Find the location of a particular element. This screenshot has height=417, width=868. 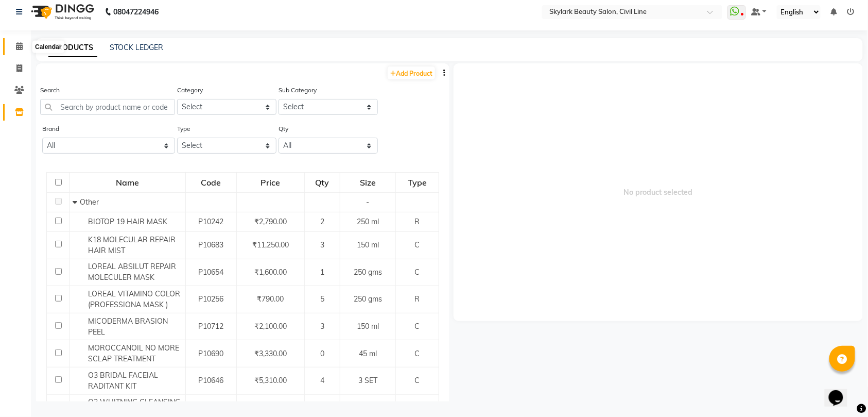

span: No product selected is located at coordinates (658, 192).